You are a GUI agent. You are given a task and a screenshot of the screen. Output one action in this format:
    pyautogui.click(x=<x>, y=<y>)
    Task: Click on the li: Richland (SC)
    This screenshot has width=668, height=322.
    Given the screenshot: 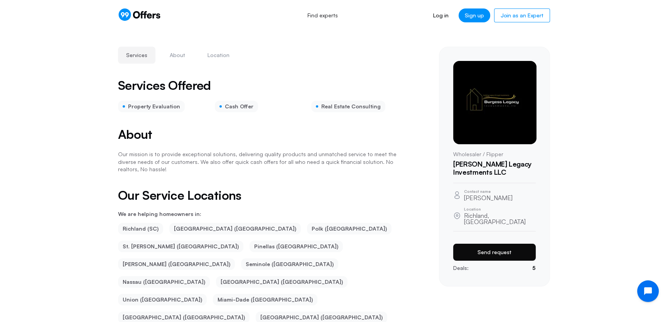 What is the action you would take?
    pyautogui.click(x=140, y=229)
    